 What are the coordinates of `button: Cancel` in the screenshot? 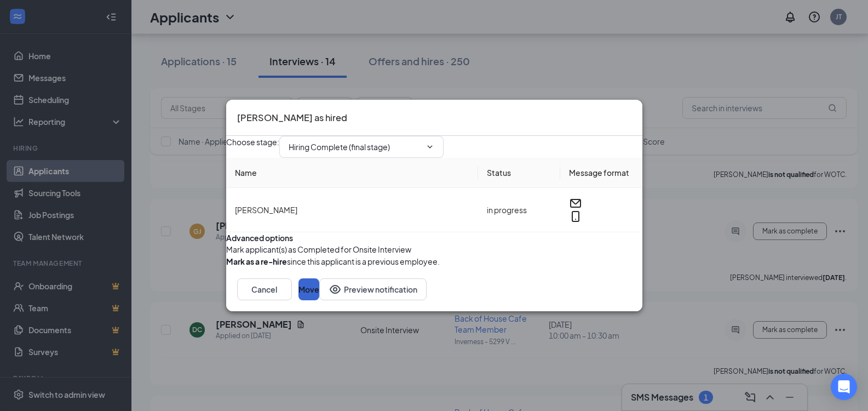 It's located at (265, 289).